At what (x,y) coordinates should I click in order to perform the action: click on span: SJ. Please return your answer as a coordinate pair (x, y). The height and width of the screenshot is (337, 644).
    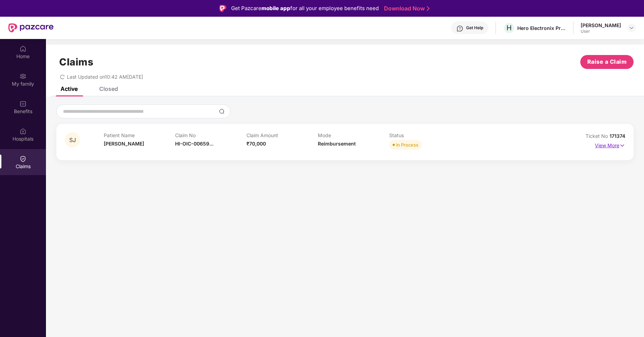
    Looking at the image, I should click on (72, 140).